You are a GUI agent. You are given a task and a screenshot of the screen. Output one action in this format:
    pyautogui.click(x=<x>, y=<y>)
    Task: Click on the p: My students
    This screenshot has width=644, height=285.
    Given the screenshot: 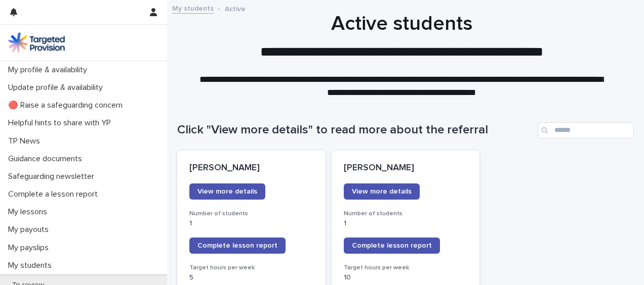 What is the action you would take?
    pyautogui.click(x=32, y=266)
    